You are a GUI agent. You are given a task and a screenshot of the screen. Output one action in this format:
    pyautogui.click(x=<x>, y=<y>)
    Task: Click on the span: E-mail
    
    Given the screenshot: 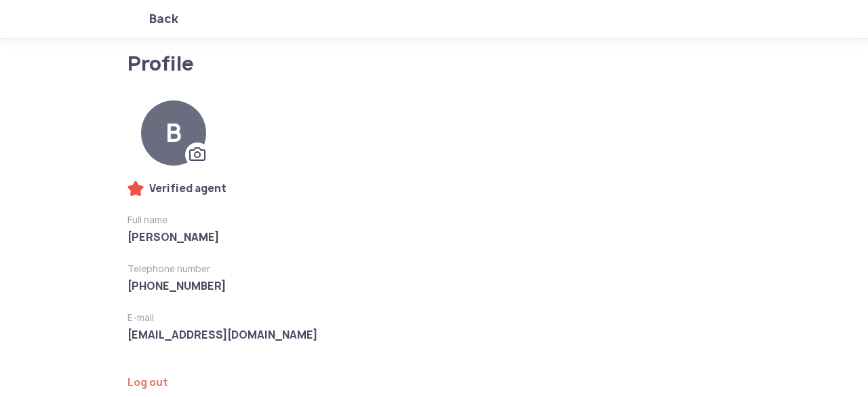 What is the action you would take?
    pyautogui.click(x=327, y=318)
    